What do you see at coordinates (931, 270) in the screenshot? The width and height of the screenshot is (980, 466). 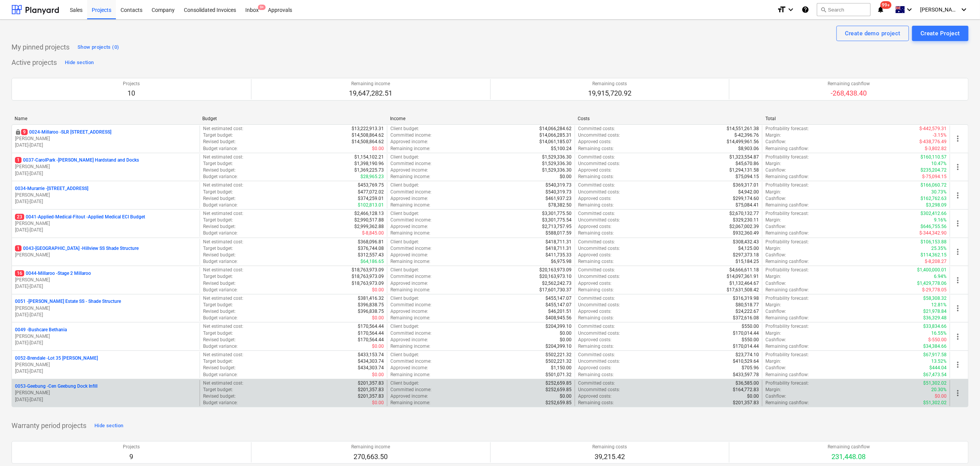 I see `p: $1,400,000.01` at bounding box center [931, 270].